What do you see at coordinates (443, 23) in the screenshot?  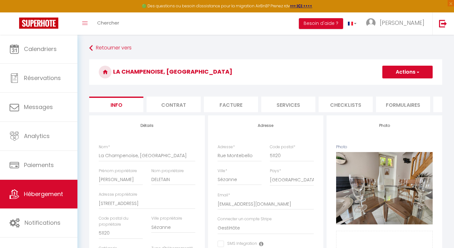 I see `img: logout` at bounding box center [443, 23].